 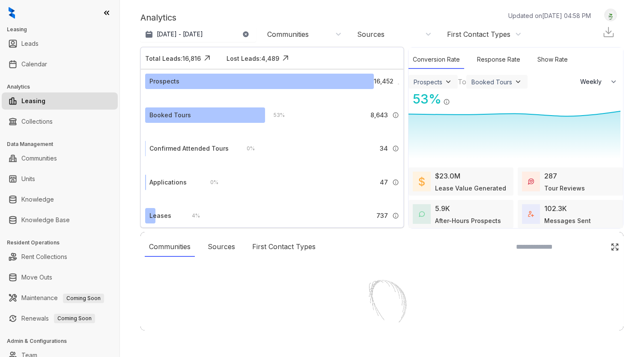 I want to click on a: Leasing, so click(x=33, y=101).